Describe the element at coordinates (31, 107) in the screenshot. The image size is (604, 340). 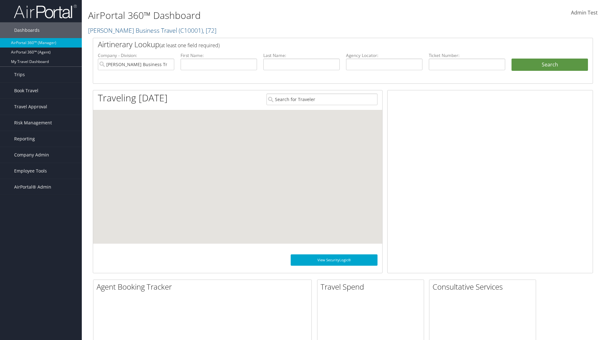
I see `span: Travel Approval` at that location.